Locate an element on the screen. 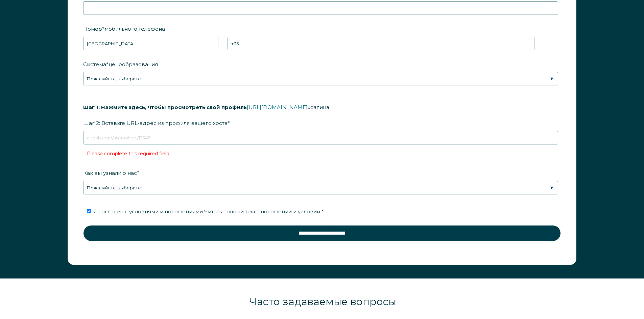 This screenshot has height=319, width=644. span: ценообразования is located at coordinates (133, 64).